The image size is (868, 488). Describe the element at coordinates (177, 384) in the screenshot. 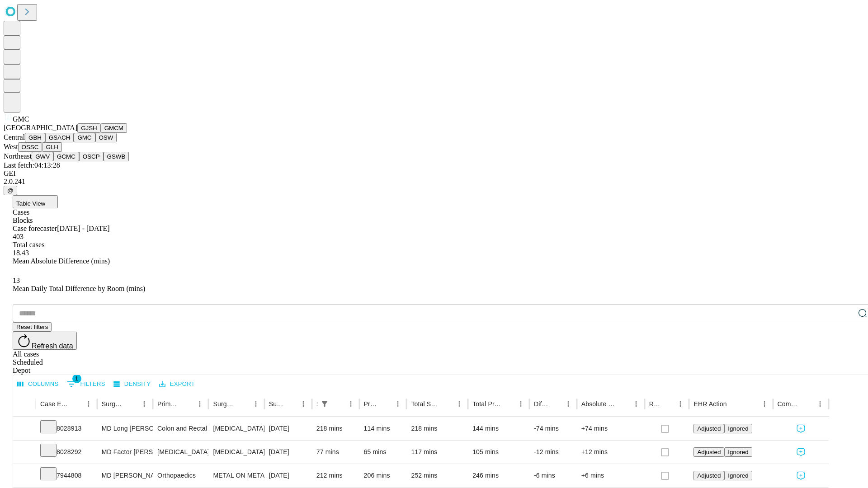

I see `button: Export` at that location.